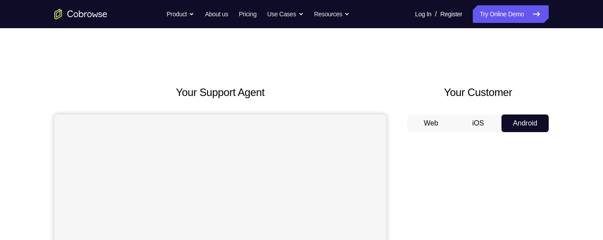  I want to click on button: iOS, so click(478, 124).